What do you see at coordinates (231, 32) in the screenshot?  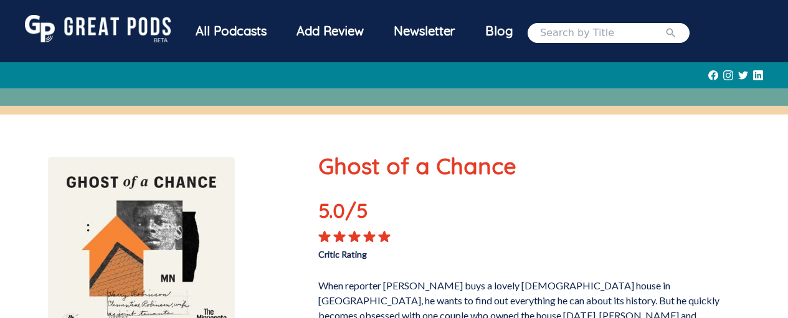 I see `a: All Podcasts` at bounding box center [231, 32].